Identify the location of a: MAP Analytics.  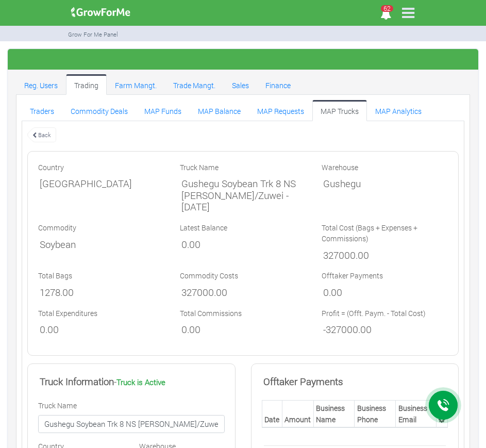
(399, 110).